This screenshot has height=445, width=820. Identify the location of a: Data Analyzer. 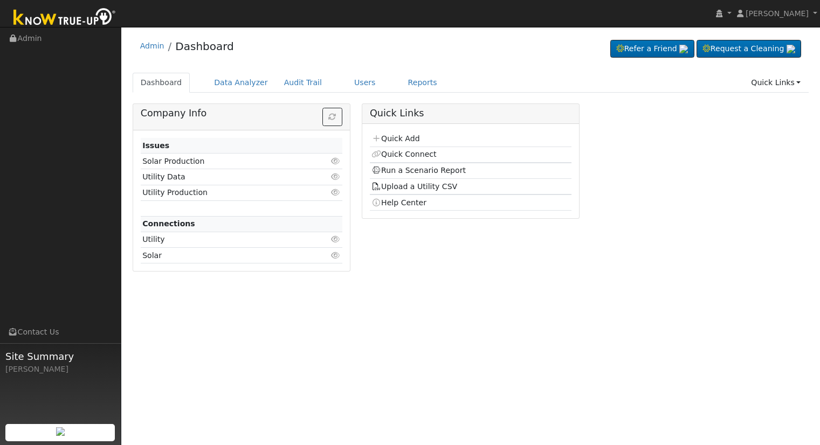
(241, 82).